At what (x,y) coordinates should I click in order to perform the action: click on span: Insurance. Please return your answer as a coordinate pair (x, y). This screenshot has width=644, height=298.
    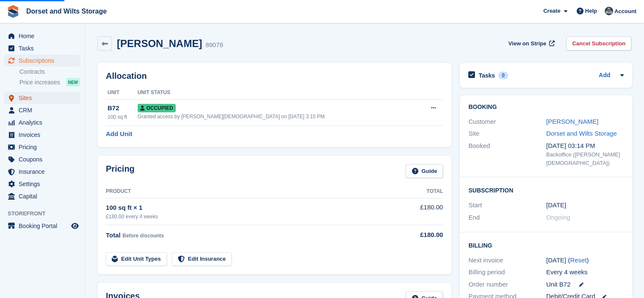
    Looking at the image, I should click on (44, 172).